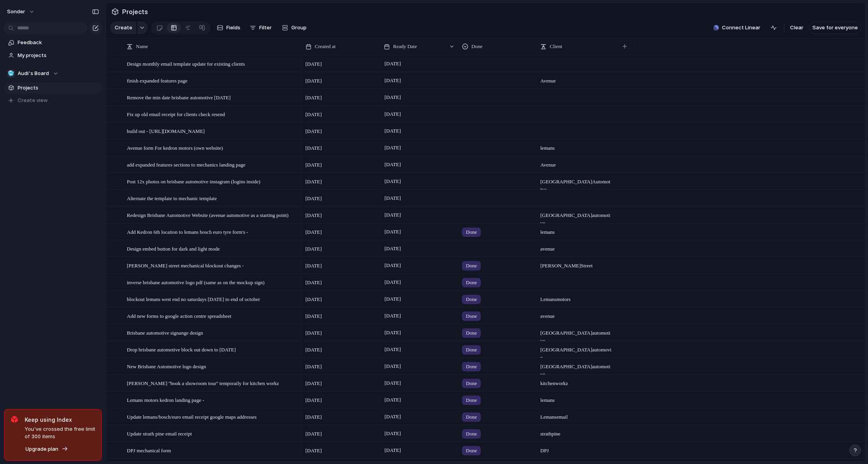 The width and height of the screenshot is (868, 464). What do you see at coordinates (174, 147) in the screenshot?
I see `span: Avenue form For kedron motors (own website)` at bounding box center [174, 147].